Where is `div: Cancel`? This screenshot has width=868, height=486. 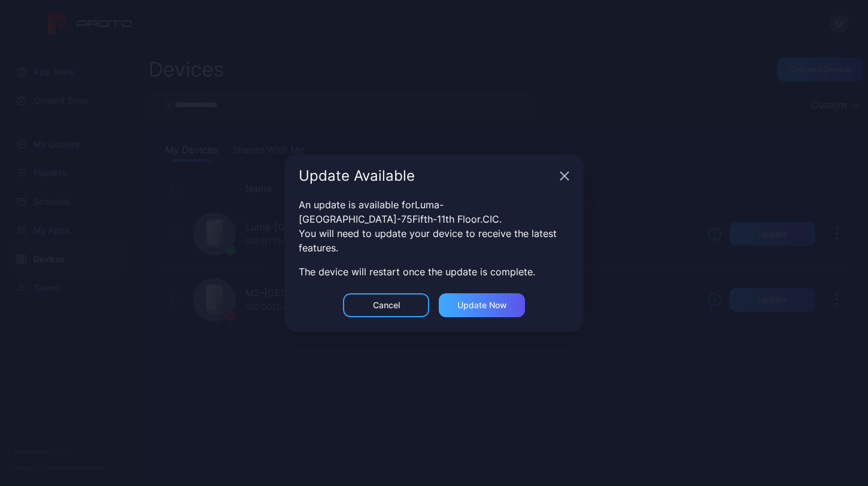
div: Cancel is located at coordinates (386, 306).